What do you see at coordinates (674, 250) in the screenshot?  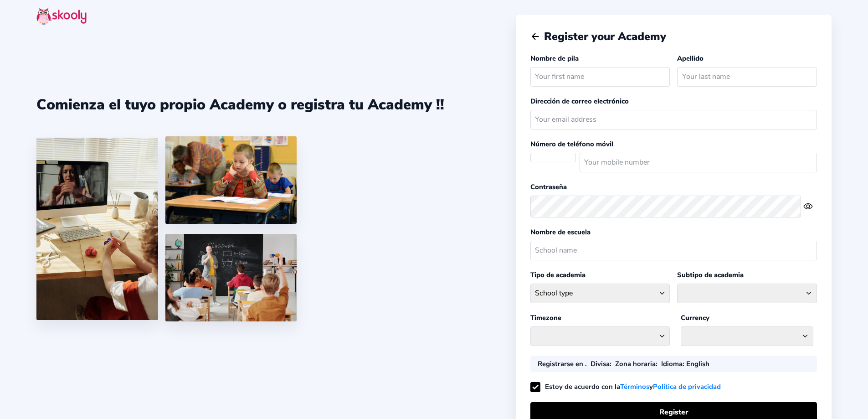 I see `input: School name` at bounding box center [674, 250].